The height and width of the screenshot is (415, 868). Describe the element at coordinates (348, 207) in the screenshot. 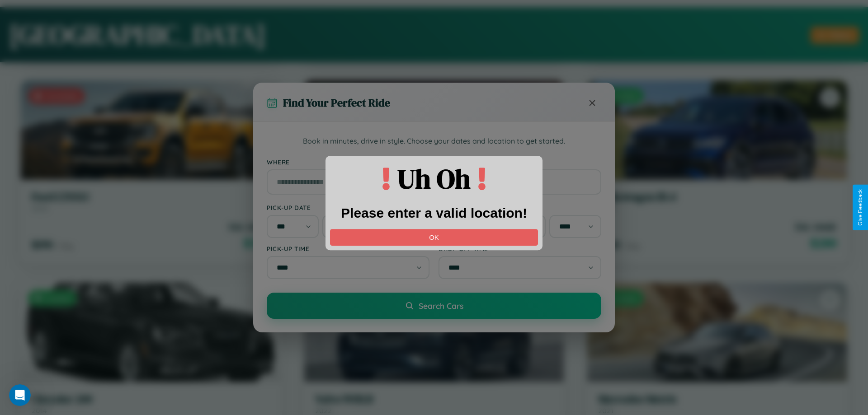

I see `label: Pick-up Date` at that location.